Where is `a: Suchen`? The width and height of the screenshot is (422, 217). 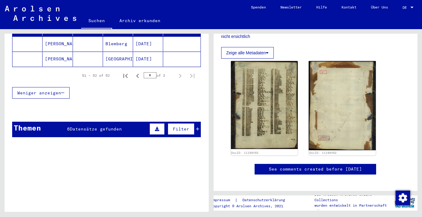 a: Suchen is located at coordinates (97, 21).